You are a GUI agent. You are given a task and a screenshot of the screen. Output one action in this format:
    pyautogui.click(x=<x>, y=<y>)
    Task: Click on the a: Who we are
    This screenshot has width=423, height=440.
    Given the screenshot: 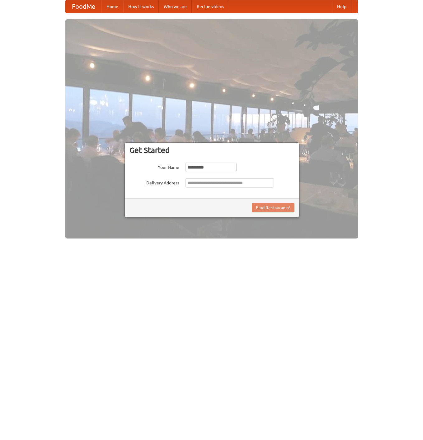 What is the action you would take?
    pyautogui.click(x=175, y=7)
    